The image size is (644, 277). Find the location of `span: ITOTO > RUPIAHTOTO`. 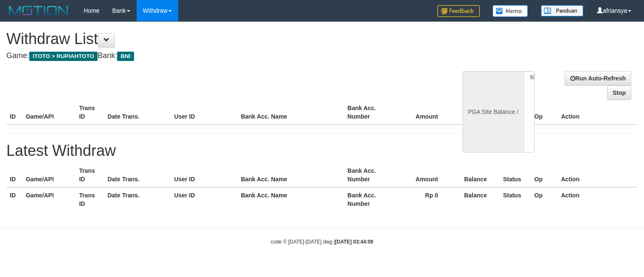

span: ITOTO > RUPIAHTOTO is located at coordinates (63, 56).